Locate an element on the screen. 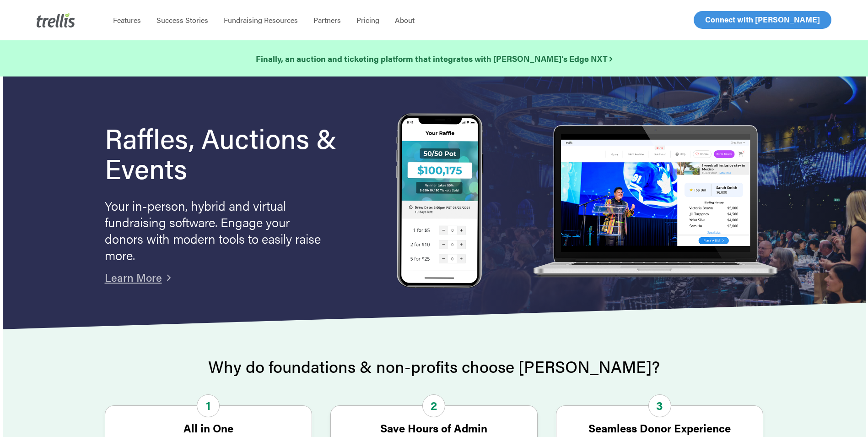 This screenshot has height=437, width=868. h1: Raffles, Auctions & Events is located at coordinates (233, 153).